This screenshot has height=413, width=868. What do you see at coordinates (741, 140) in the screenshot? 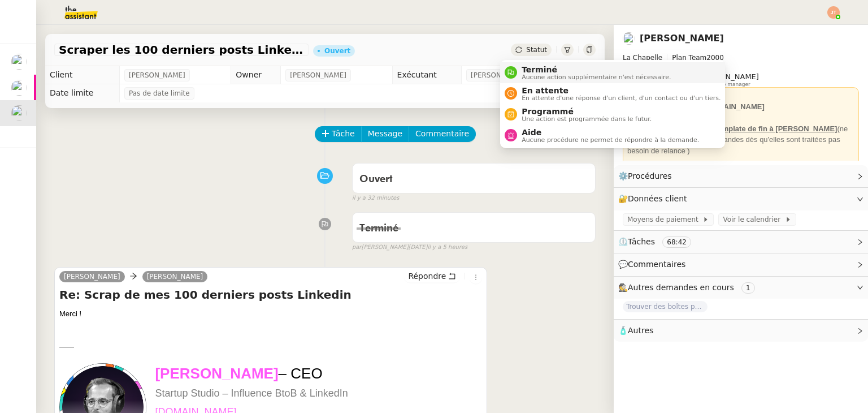
I see `div: ne pas hésiter à clôturer les demandes dès qu'elles sont traitées pas besoin de relance )` at bounding box center [741, 140].